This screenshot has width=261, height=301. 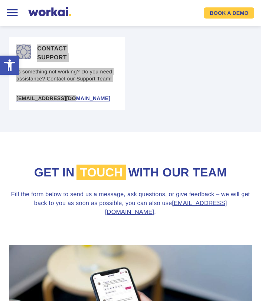 I want to click on a: BOOK A DEMO, so click(x=229, y=13).